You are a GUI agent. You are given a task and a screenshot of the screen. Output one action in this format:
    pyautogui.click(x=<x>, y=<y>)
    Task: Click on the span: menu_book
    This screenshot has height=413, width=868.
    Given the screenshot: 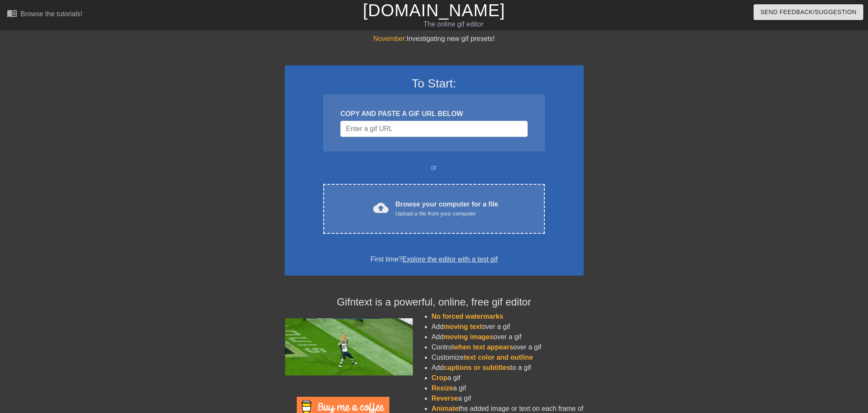 What is the action you would take?
    pyautogui.click(x=12, y=13)
    